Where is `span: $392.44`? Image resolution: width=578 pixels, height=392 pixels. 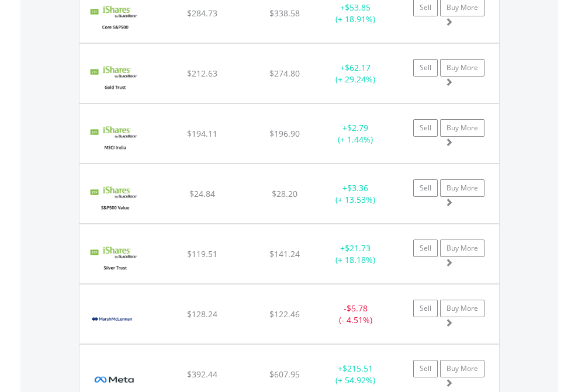
span: $392.44 is located at coordinates (202, 374).